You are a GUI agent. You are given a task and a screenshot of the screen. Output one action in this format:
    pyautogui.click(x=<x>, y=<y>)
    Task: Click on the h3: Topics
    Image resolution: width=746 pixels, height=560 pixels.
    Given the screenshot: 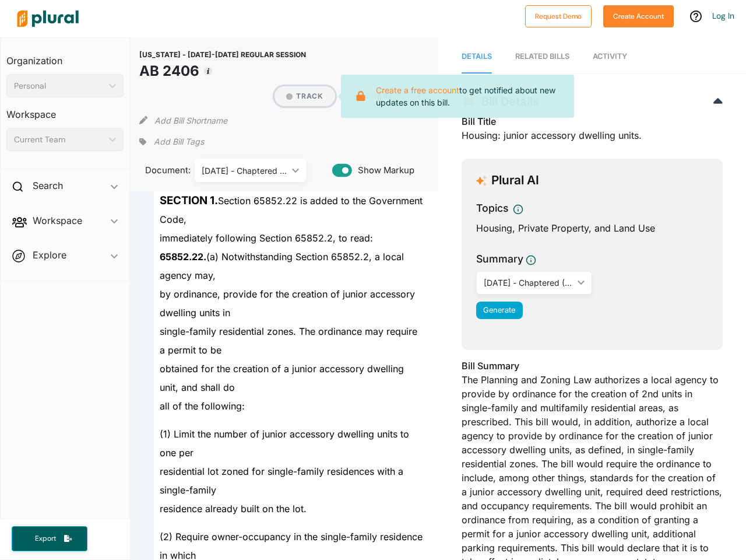 What is the action you would take?
    pyautogui.click(x=492, y=208)
    